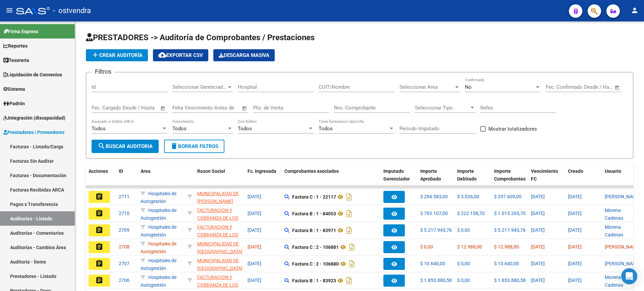 This screenshot has height=291, width=644. I want to click on span: Fc. Ingresada, so click(262, 171).